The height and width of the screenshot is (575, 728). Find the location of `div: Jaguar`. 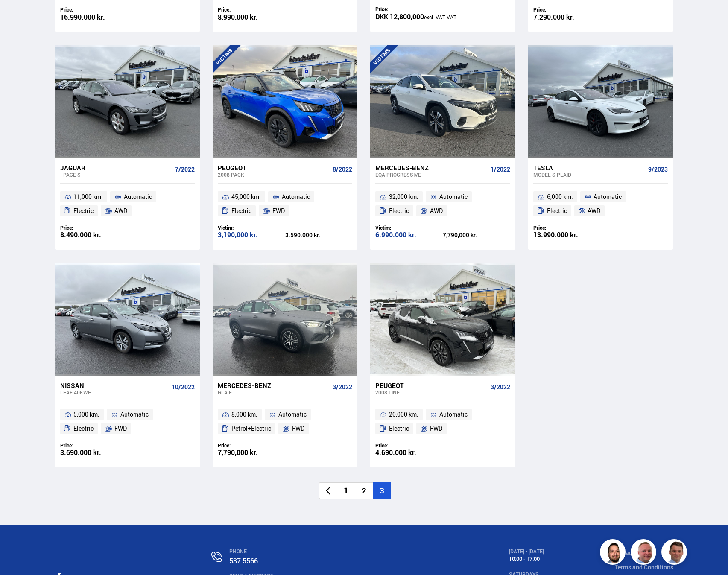

div: Jaguar is located at coordinates (116, 168).